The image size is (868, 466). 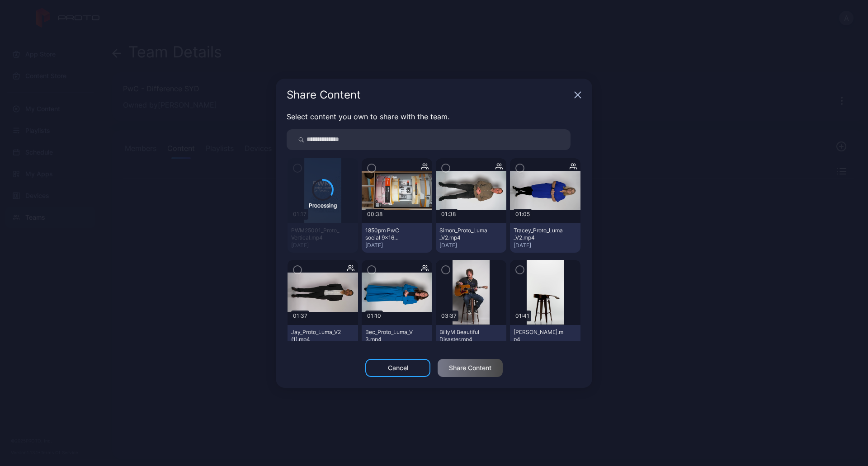 I want to click on div: 1850pm PwC social 9x16 V3.mp4, so click(x=390, y=235).